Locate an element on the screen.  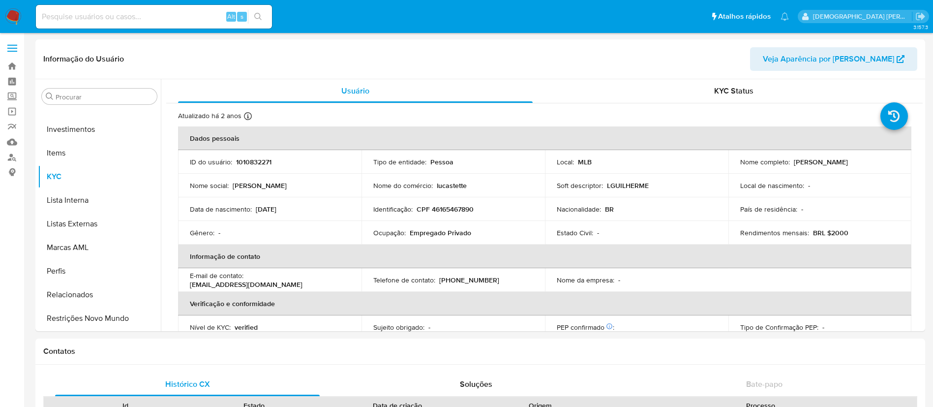
h1: Informação do Usuário is located at coordinates (84, 59).